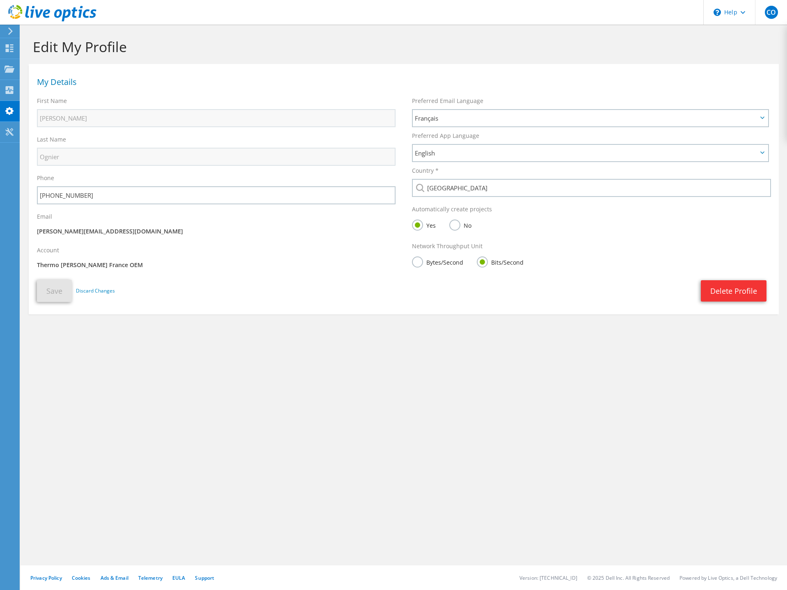  I want to click on span: CO, so click(772, 12).